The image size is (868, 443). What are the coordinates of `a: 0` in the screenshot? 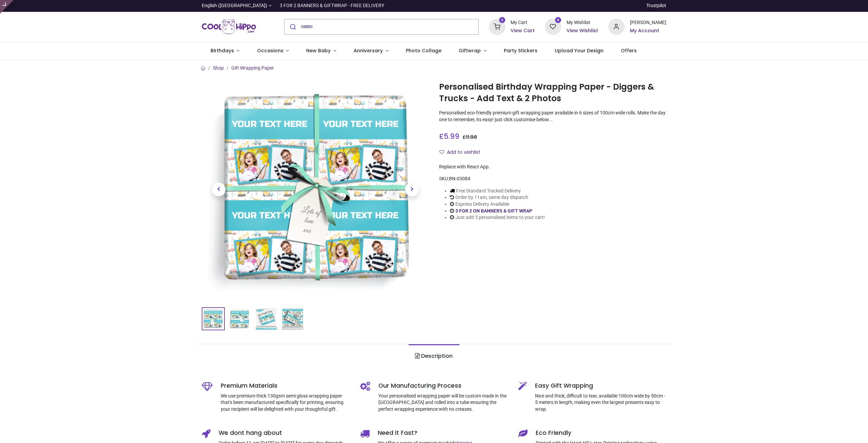 It's located at (553, 26).